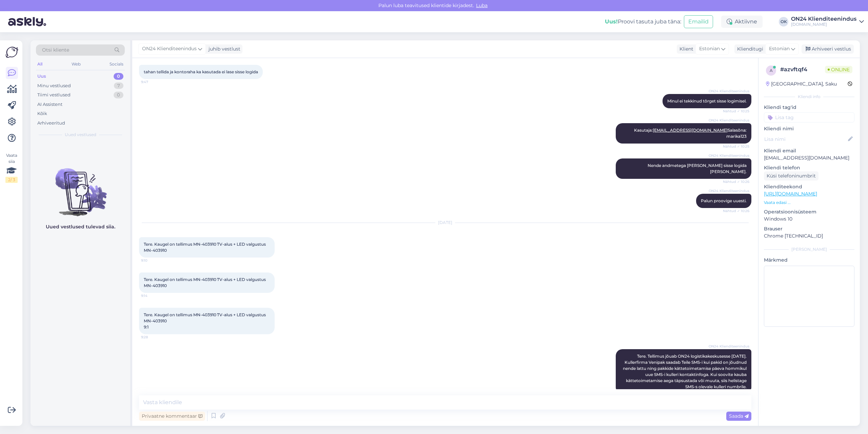 The width and height of the screenshot is (868, 434). I want to click on div: juhib vestlust, so click(223, 49).